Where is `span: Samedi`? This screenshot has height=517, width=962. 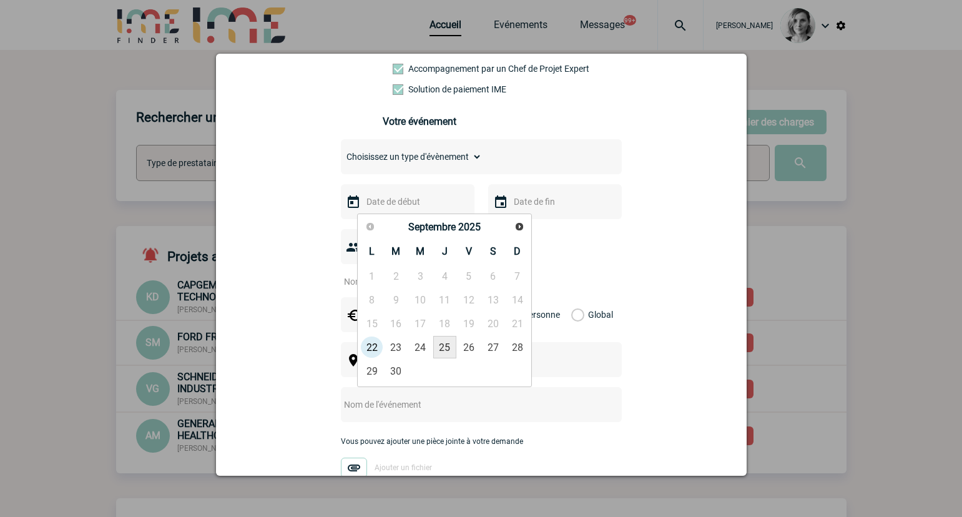 span: Samedi is located at coordinates (493, 251).